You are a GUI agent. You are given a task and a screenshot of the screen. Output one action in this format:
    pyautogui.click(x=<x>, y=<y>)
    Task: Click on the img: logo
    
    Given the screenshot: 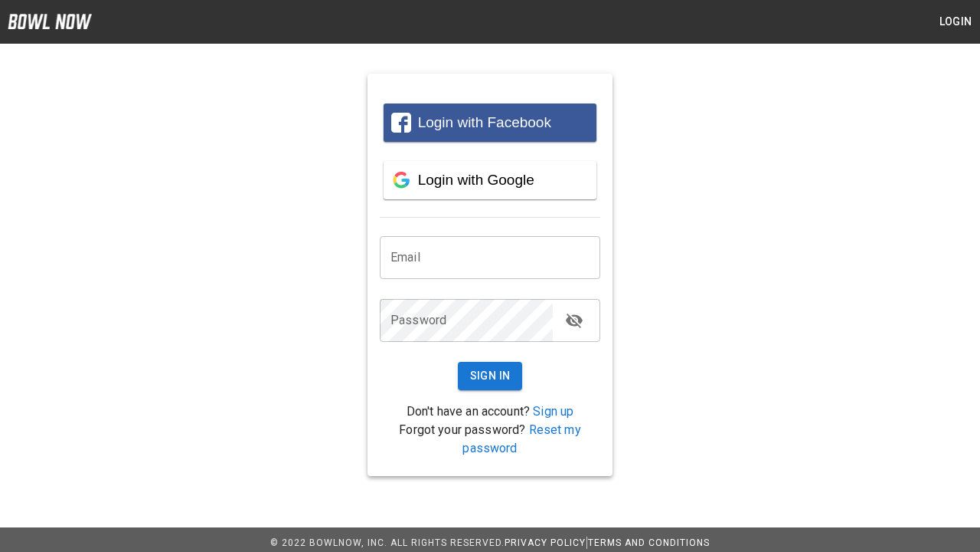 What is the action you would take?
    pyautogui.click(x=50, y=22)
    